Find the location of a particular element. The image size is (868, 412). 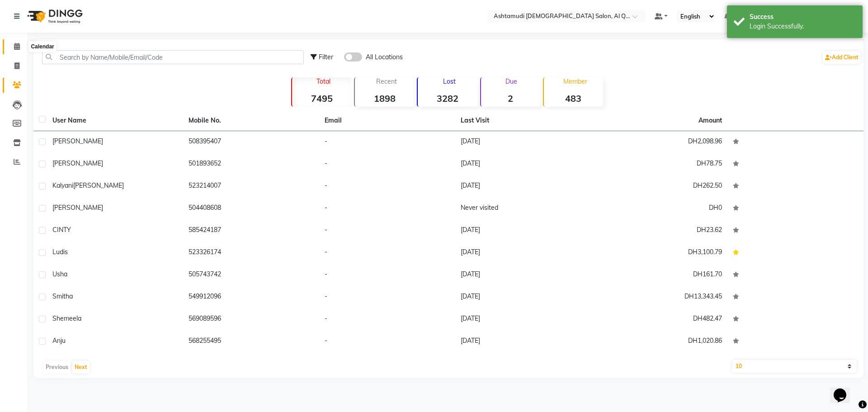

span: Anju is located at coordinates (59, 341).